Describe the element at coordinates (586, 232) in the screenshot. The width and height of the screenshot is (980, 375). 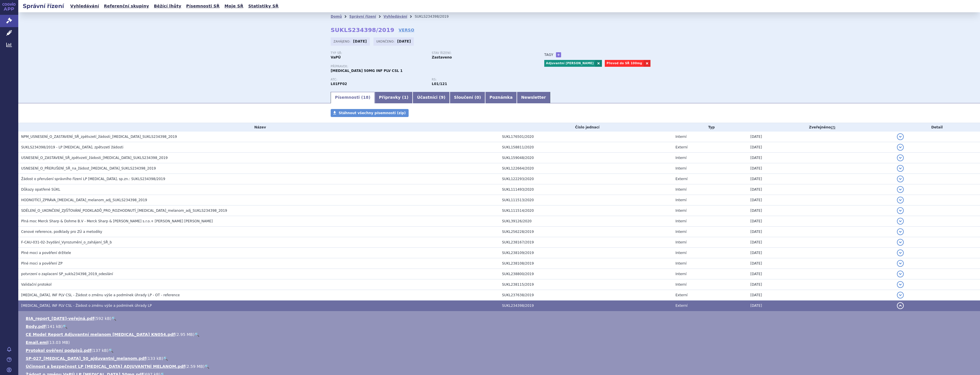
I see `td: SUKL256228/2019` at that location.